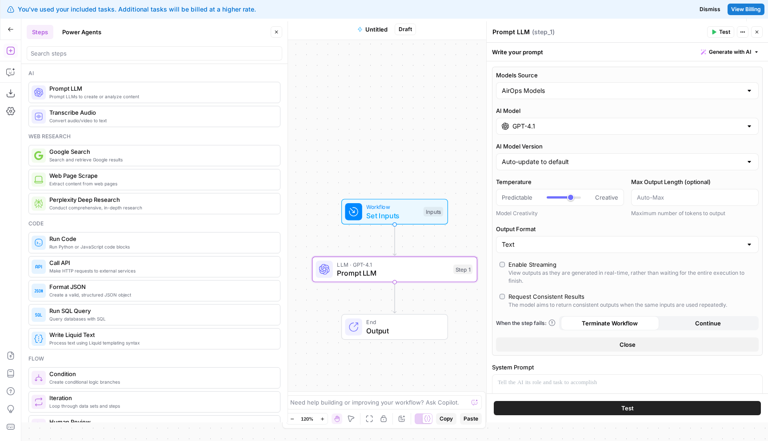 This screenshot has width=768, height=441. What do you see at coordinates (609, 323) in the screenshot?
I see `span: Terminate Workflow` at bounding box center [609, 323].